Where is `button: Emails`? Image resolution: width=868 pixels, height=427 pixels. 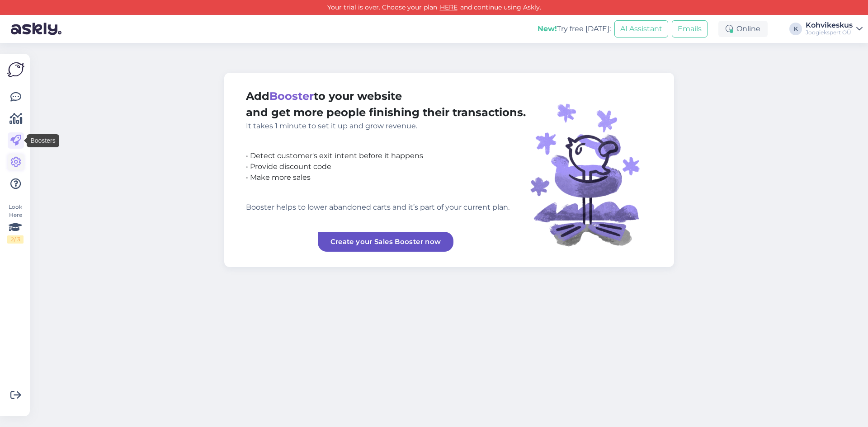
button: Emails is located at coordinates (689, 29).